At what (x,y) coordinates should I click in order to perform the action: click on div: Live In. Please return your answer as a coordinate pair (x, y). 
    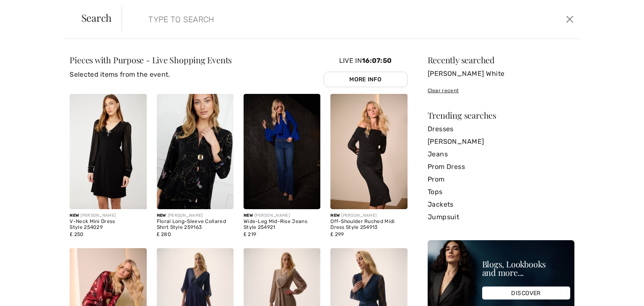
    Looking at the image, I should click on (366, 71).